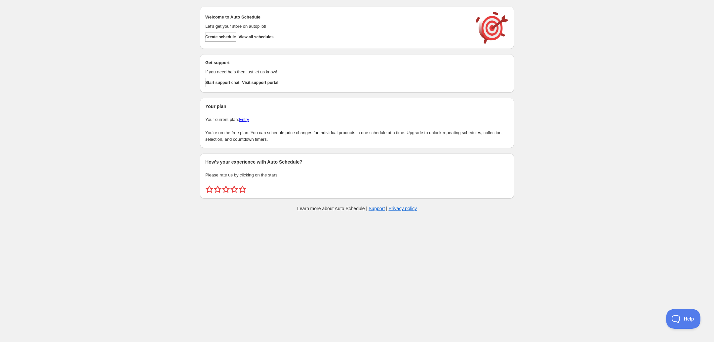  I want to click on p: Your current plan:, so click(357, 120).